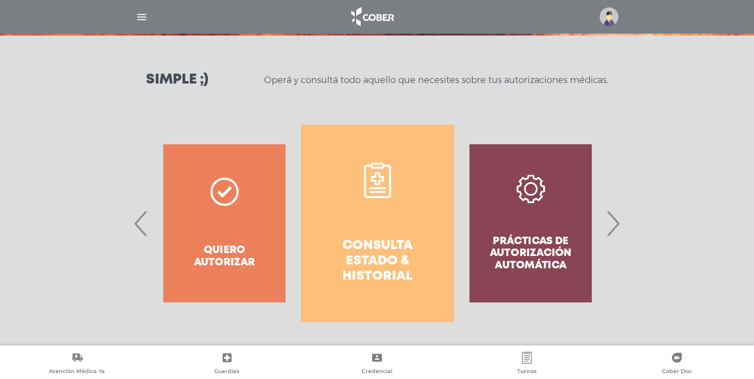  I want to click on a: Consulta estado & historial, so click(377, 224).